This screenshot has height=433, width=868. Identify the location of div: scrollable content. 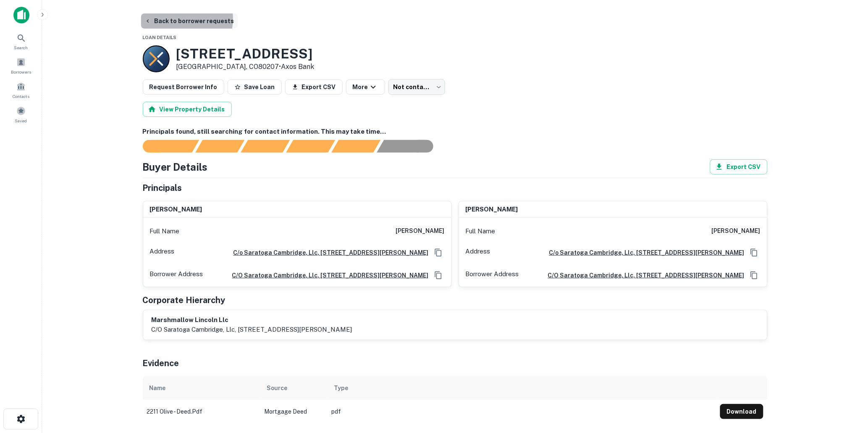
(455, 399).